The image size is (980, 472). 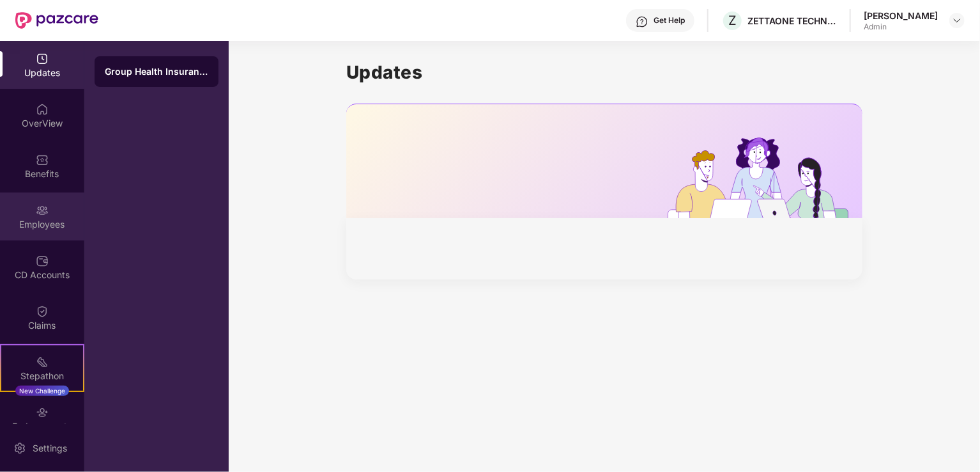 I want to click on div: Get Help, so click(x=669, y=21).